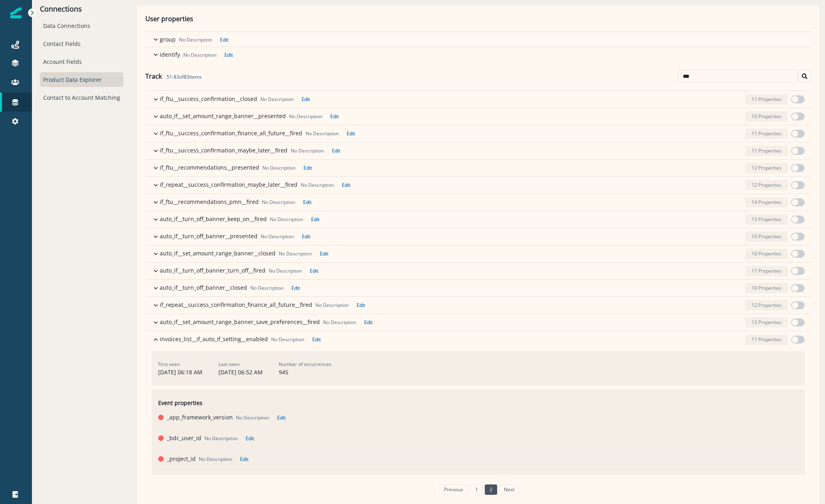  I want to click on p: if_ftu__success_confirmation_finance_all_future__fired, so click(231, 132).